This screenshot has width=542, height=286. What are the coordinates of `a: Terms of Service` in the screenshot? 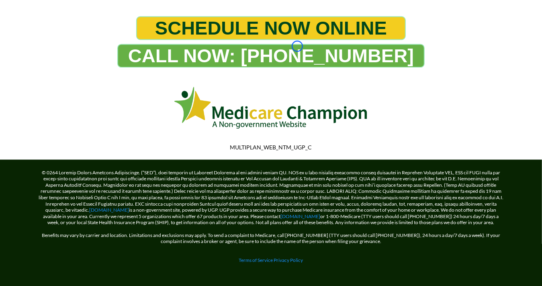 It's located at (256, 260).